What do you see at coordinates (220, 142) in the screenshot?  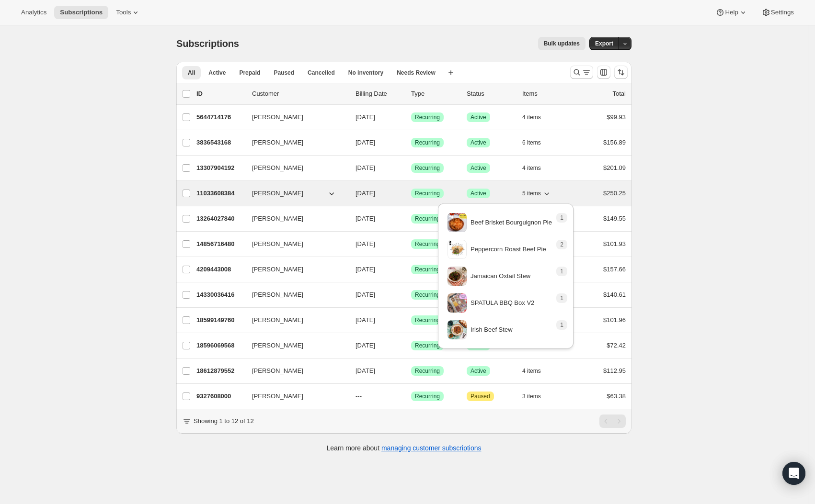 I see `p: 3836543168` at bounding box center [220, 142].